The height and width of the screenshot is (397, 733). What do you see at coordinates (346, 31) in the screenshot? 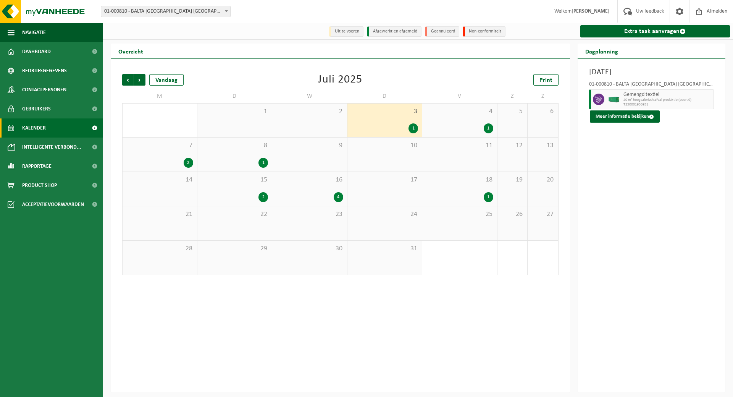
I see `li: Uit te voeren` at bounding box center [346, 31].